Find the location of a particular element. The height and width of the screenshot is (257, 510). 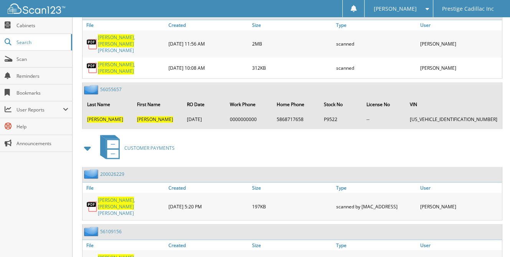

td: P9522 is located at coordinates (341, 119).